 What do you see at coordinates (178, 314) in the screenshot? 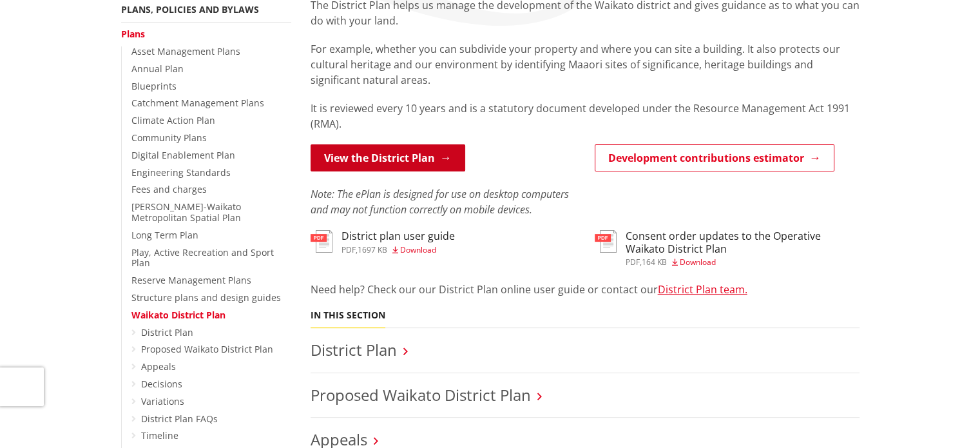
I see `a: Waikato District Plan` at bounding box center [178, 314].